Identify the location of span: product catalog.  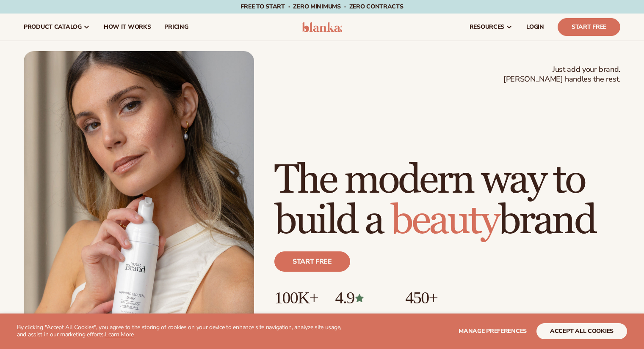
(52, 27).